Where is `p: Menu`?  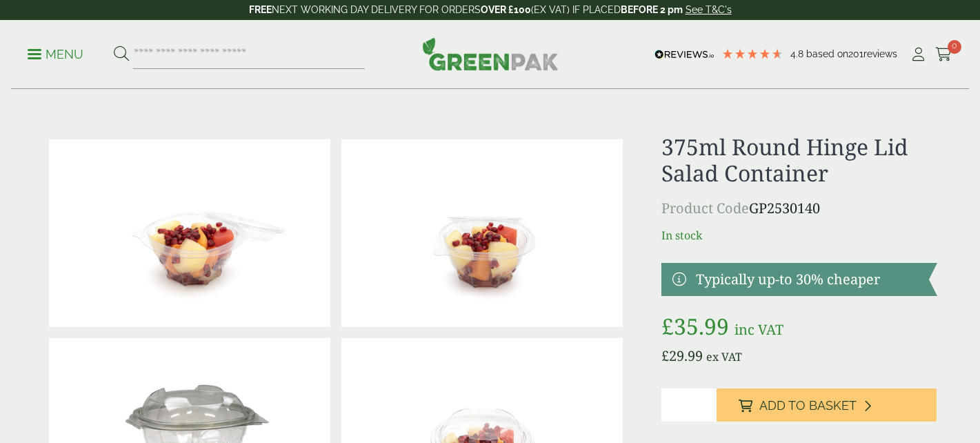 p: Menu is located at coordinates (55, 54).